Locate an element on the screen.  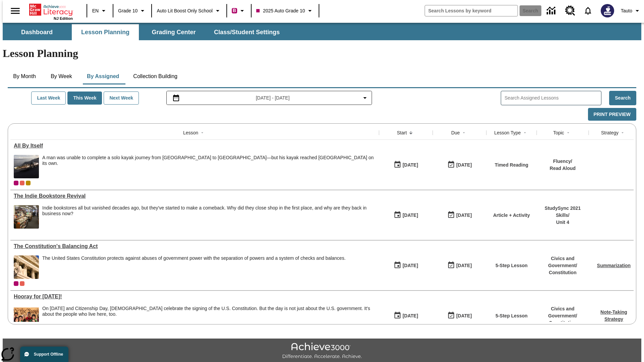
span: New 2025 class is located at coordinates (28, 183).